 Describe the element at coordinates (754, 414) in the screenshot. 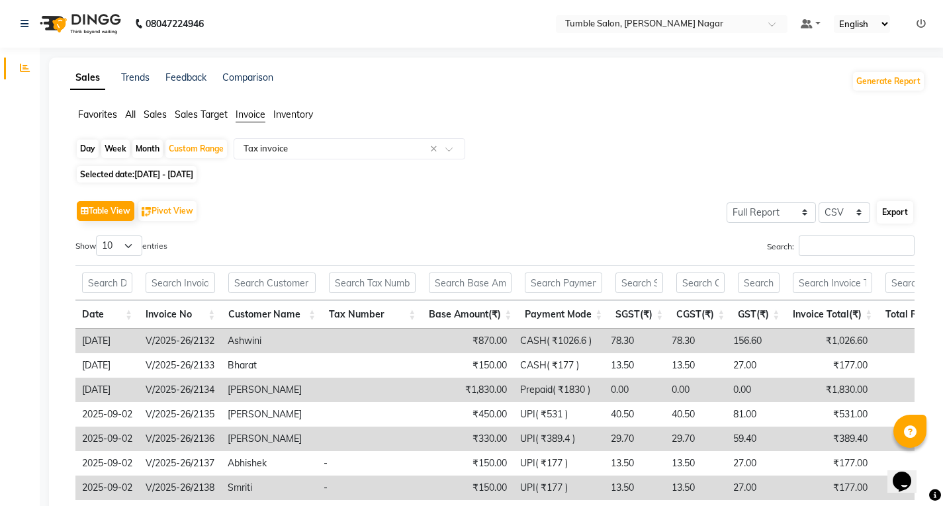

I see `td: 81.00` at that location.